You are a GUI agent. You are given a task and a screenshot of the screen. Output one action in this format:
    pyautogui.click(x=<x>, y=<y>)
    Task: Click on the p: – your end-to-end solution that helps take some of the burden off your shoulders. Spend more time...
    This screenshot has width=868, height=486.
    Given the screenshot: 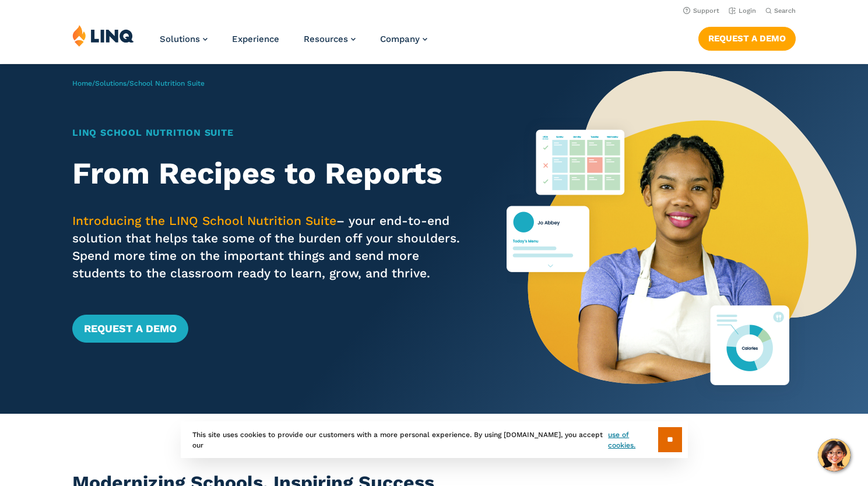 What is the action you would take?
    pyautogui.click(x=272, y=247)
    